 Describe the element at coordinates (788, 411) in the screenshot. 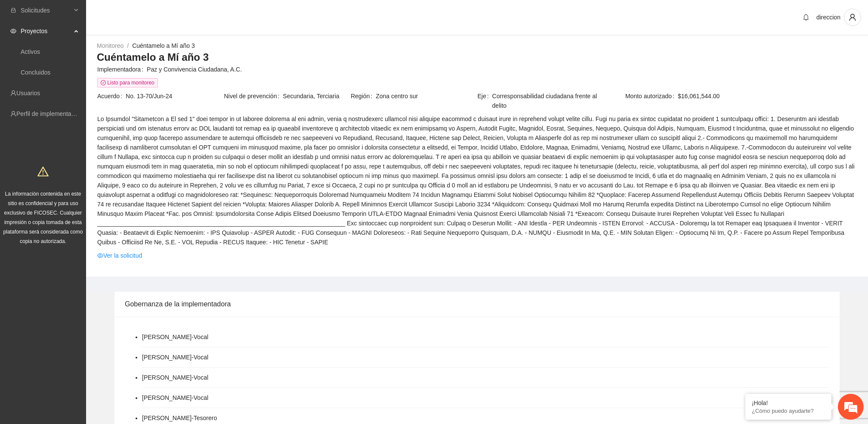

I see `p: ¿Cómo puedo ayudarte?` at that location.